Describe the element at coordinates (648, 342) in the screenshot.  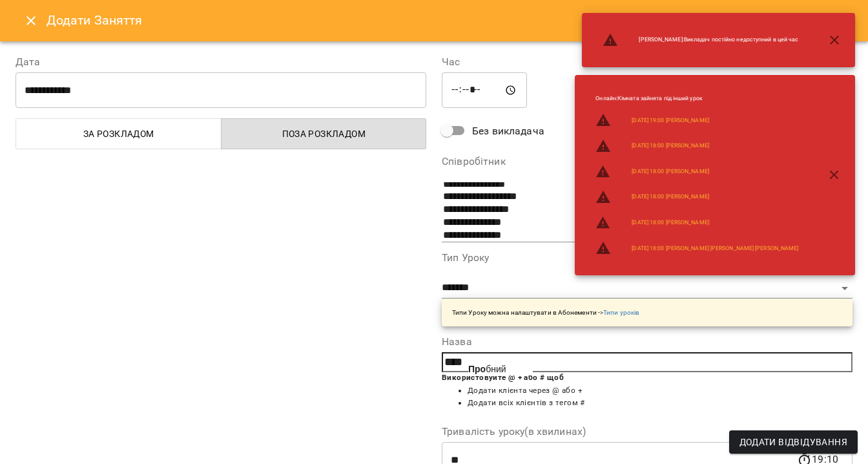
I see `label: Назва` at that location.